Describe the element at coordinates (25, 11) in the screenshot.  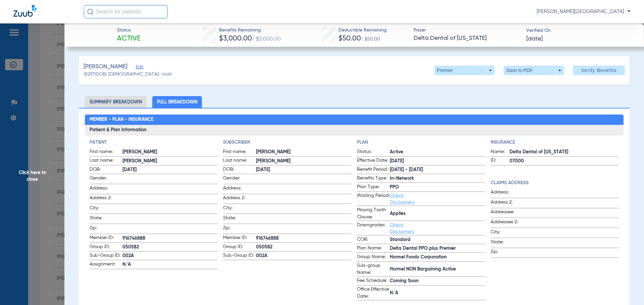
I see `img: Zuub Logo` at that location.